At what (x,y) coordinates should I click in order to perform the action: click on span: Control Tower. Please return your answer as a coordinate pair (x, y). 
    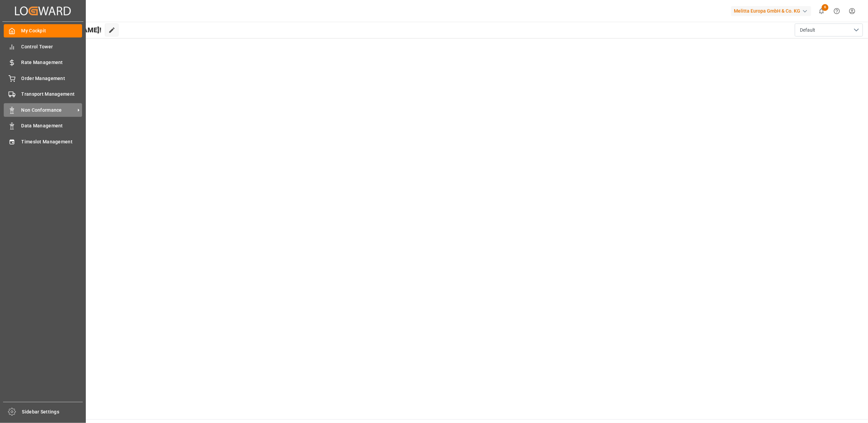
    Looking at the image, I should click on (51, 47).